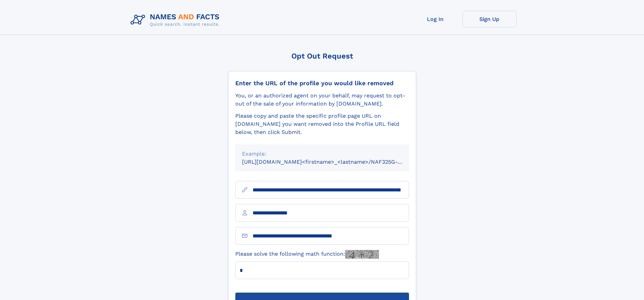 The height and width of the screenshot is (300, 644). Describe the element at coordinates (322, 83) in the screenshot. I see `div: Enter the URL of the profile you would like removed` at that location.